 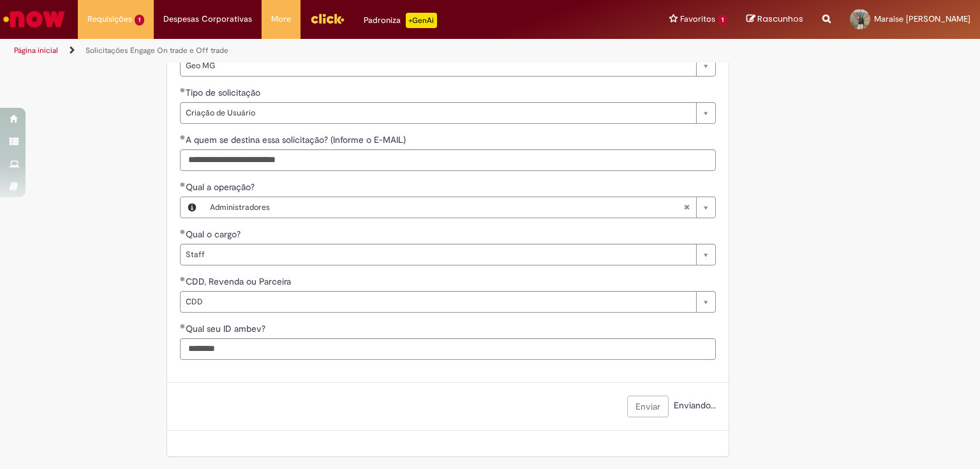 What do you see at coordinates (438, 66) in the screenshot?
I see `span: Geo MG` at bounding box center [438, 66].